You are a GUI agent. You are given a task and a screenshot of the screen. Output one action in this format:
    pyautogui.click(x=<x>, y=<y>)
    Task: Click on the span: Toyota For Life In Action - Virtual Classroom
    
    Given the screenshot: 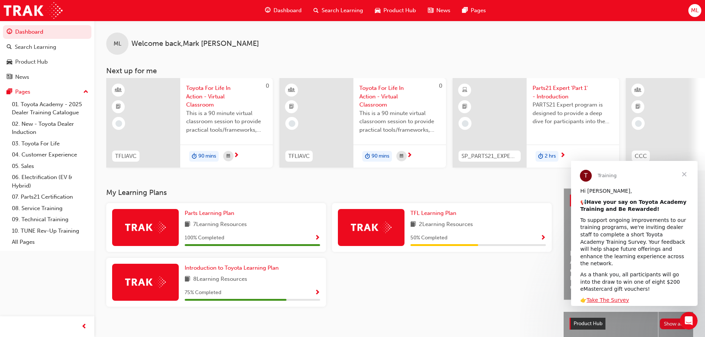 What is the action you would take?
    pyautogui.click(x=400, y=97)
    